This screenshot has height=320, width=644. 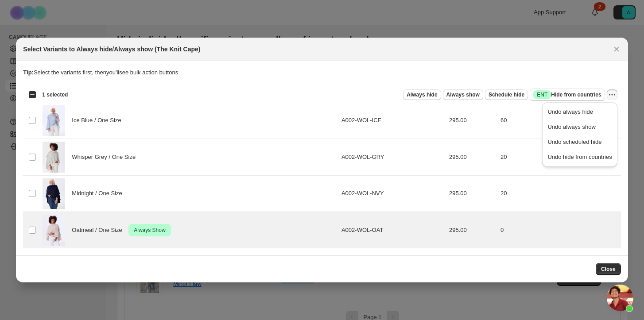 I want to click on img: Gabby_Whisper_Grey_Knit_Cape_4112.jpg, so click(x=53, y=157).